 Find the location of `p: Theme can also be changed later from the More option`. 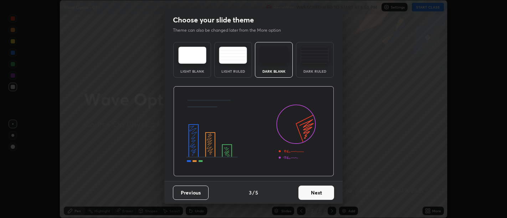

p: Theme can also be changed later from the More option is located at coordinates (231, 30).